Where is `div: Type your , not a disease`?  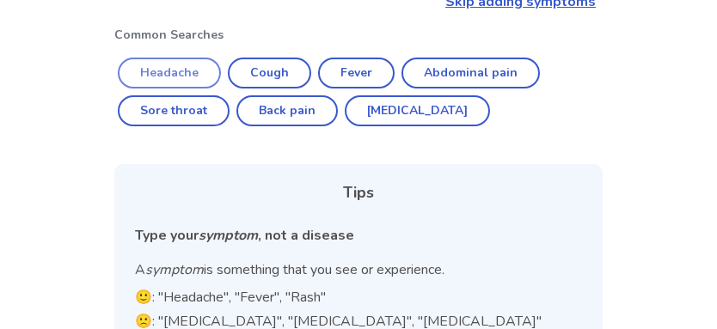 div: Type your , not a disease is located at coordinates (359, 236).